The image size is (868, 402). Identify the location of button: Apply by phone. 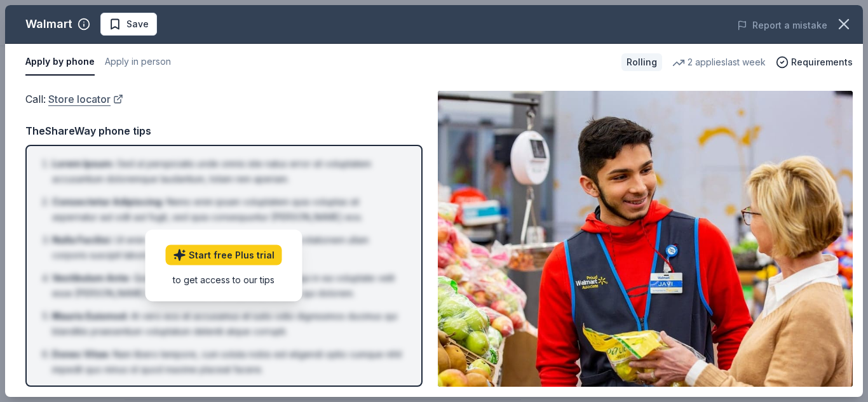
(60, 62).